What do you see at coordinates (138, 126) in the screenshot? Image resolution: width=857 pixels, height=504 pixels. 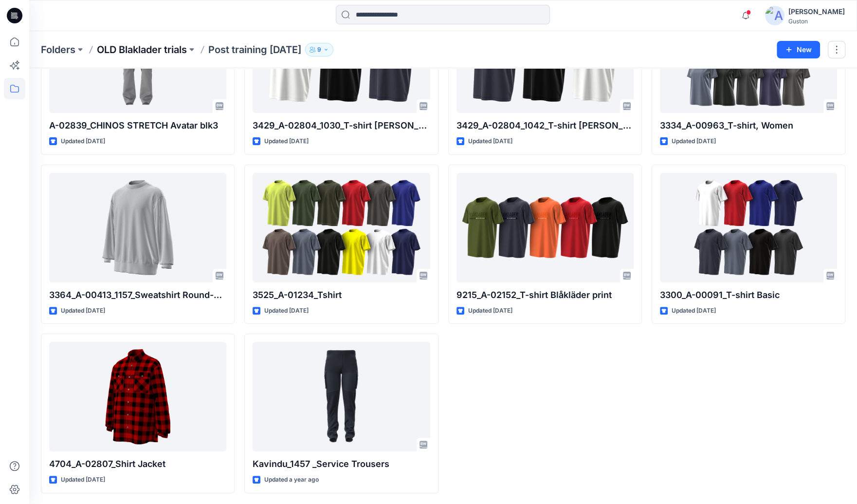 I see `p: A-02839_CHINOS STRETCH Avatar blk3` at bounding box center [138, 126].